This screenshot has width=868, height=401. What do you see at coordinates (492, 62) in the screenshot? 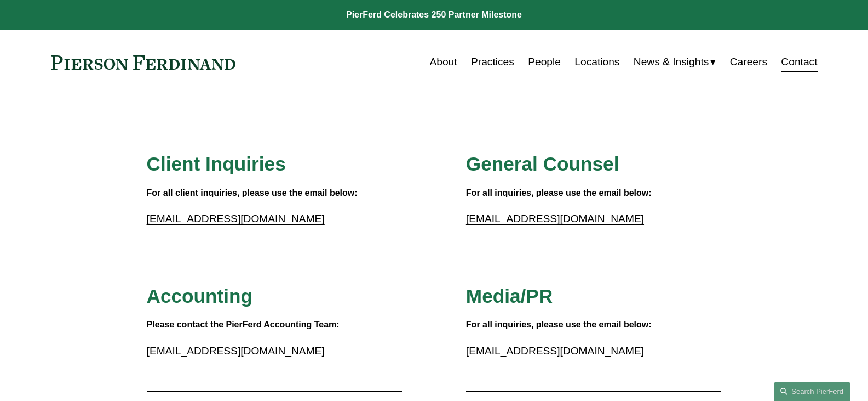
I see `a: Practices` at bounding box center [492, 62].